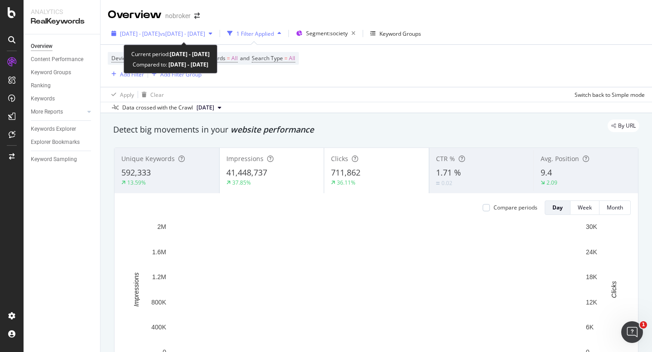 The width and height of the screenshot is (652, 352). What do you see at coordinates (585, 208) in the screenshot?
I see `button: Week` at bounding box center [585, 208].